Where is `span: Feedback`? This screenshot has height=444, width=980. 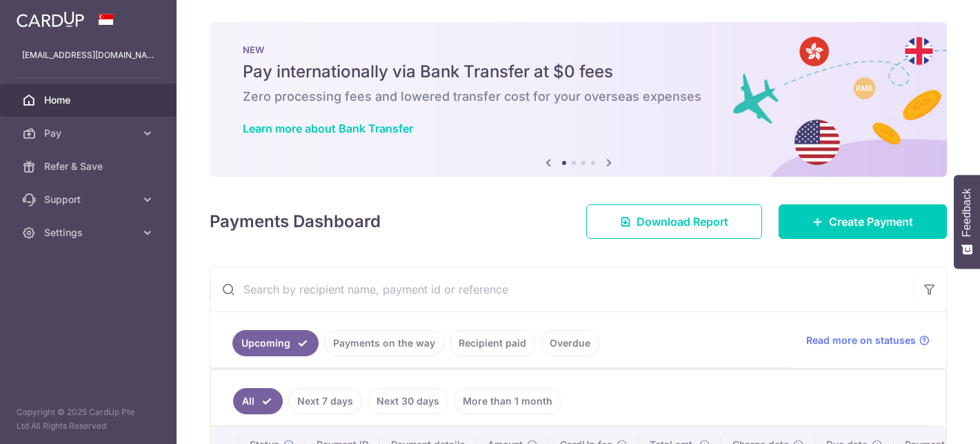
span: Feedback is located at coordinates (967, 213).